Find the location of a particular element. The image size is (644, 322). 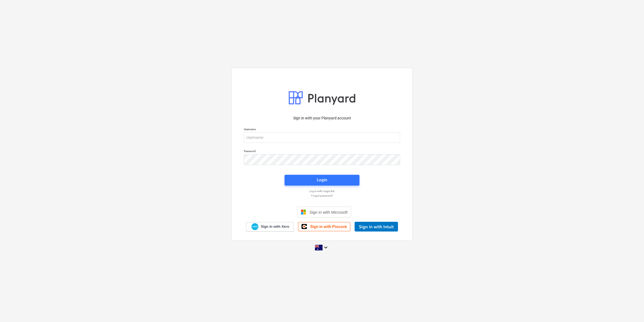

i: keyboard_arrow_down is located at coordinates (326, 247).